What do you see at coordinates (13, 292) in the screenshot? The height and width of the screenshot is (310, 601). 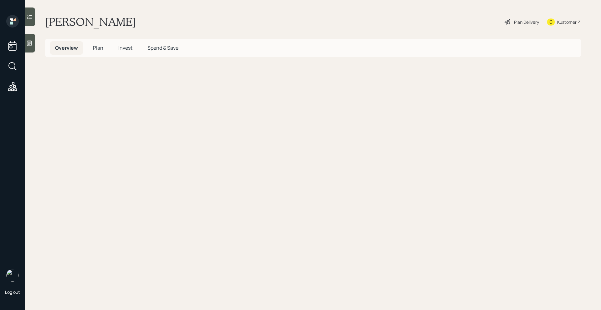 I see `div: Log out` at bounding box center [13, 292].